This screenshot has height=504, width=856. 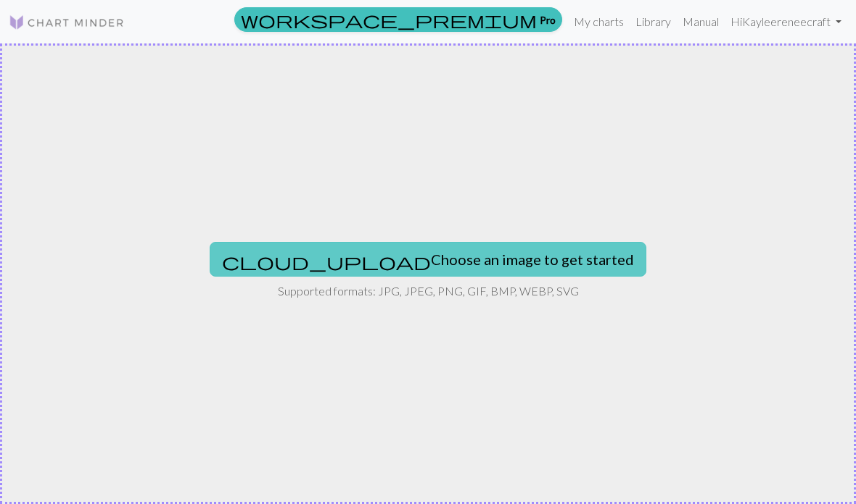 I want to click on span: workspace_premium, so click(x=389, y=19).